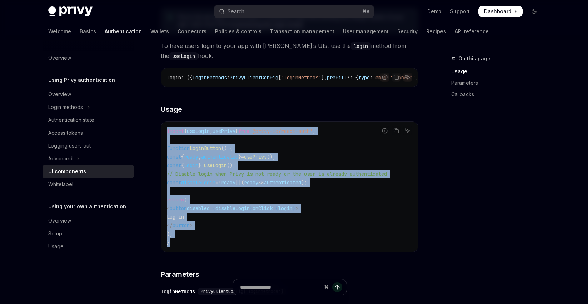  Describe the element at coordinates (88, 159) in the screenshot. I see `button: Toggle Advanced section` at that location.